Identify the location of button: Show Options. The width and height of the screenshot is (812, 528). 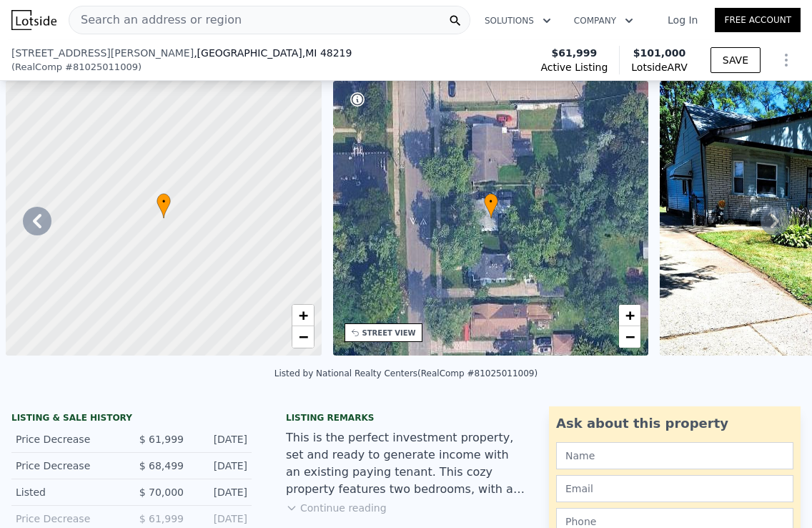
(787, 60).